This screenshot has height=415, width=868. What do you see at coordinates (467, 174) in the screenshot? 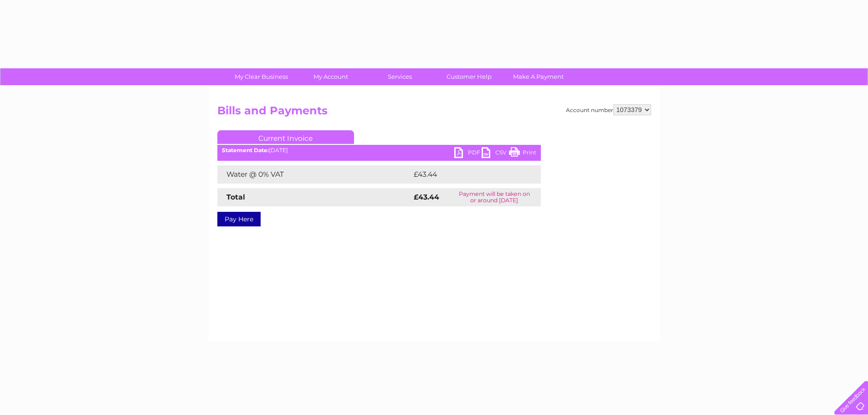
I see `td: £43.44` at bounding box center [467, 174].